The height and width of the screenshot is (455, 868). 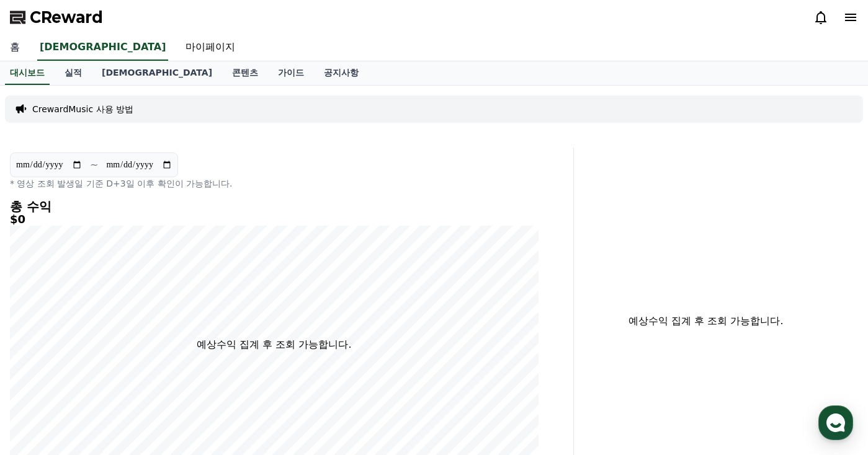 I want to click on a: 설정, so click(x=199, y=368).